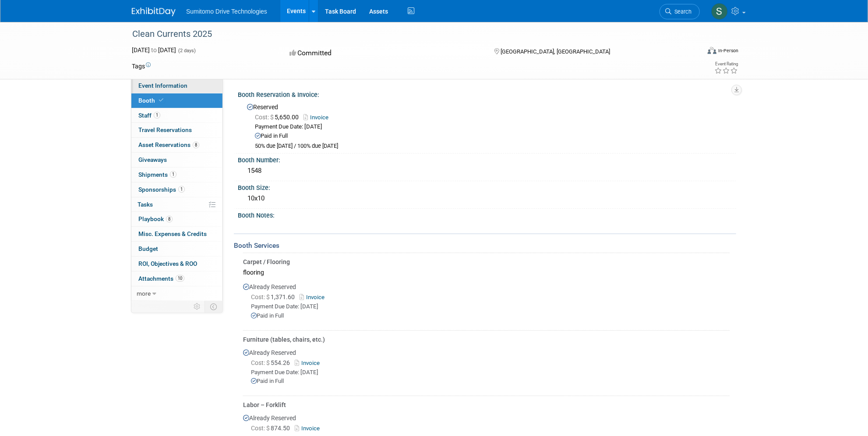 Image resolution: width=868 pixels, height=436 pixels. I want to click on span: 1,371.60, so click(275, 297).